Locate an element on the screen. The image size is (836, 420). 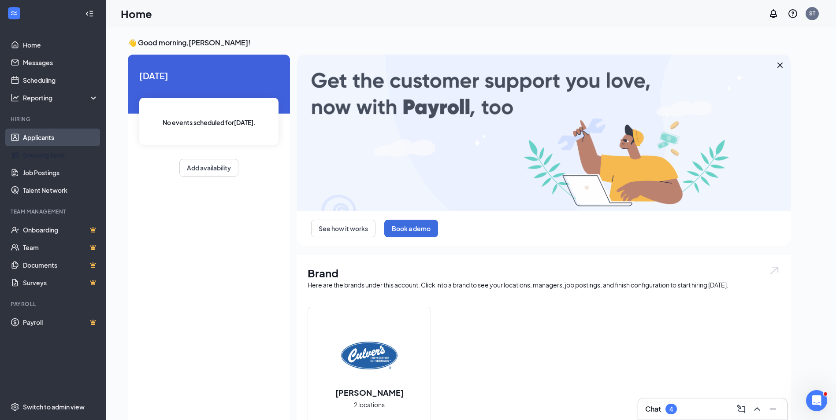
a: Talent Network is located at coordinates (60, 190).